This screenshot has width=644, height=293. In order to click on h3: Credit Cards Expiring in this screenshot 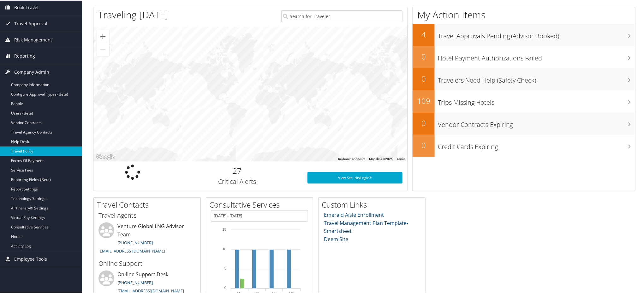, I will do `click(536, 145)`.